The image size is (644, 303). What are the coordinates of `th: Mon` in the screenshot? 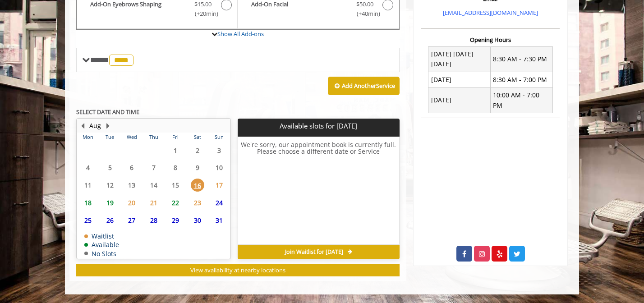 It's located at (88, 137).